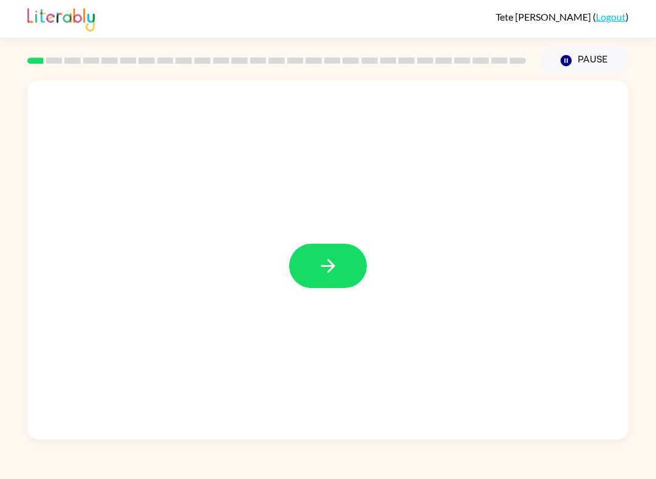 This screenshot has width=656, height=479. Describe the element at coordinates (553, 365) in the screenshot. I see `video: Your browser must support playing .mp4 files to use Literably. Please try using another browser.` at that location.